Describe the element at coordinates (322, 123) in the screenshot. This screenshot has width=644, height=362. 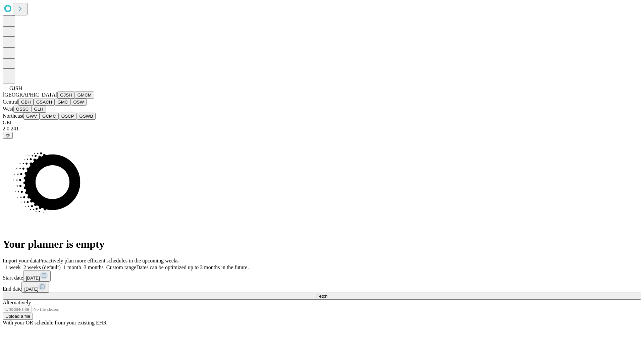
I see `div: GEI` at that location.